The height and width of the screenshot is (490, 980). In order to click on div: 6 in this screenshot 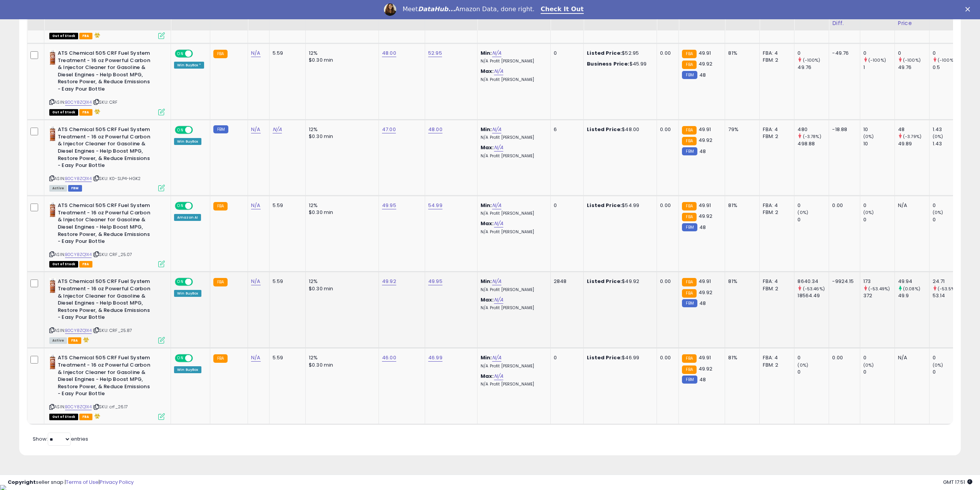, I will do `click(566, 129)`.